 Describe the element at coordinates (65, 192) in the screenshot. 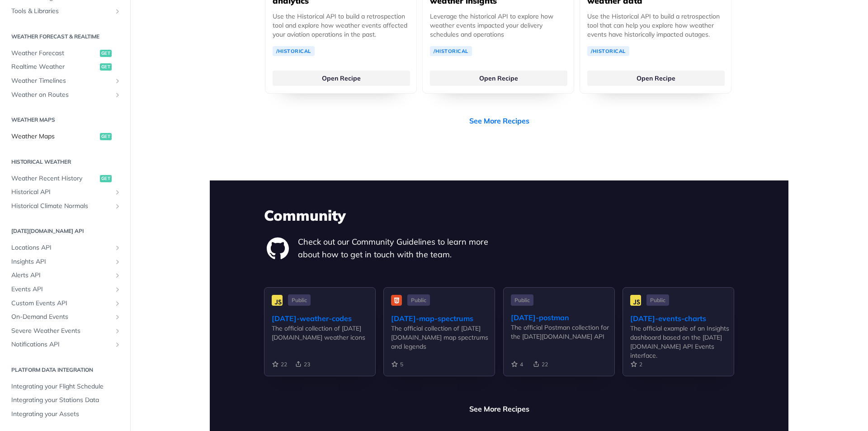

I see `a: Historical APIShow subpages for Historical API` at that location.